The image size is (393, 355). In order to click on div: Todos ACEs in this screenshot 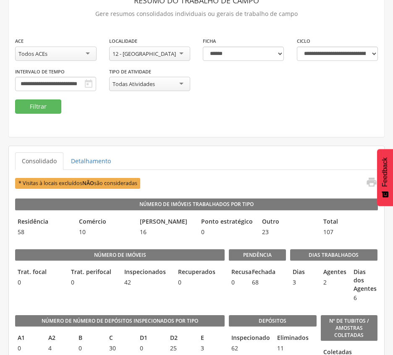, I will do `click(33, 54)`.